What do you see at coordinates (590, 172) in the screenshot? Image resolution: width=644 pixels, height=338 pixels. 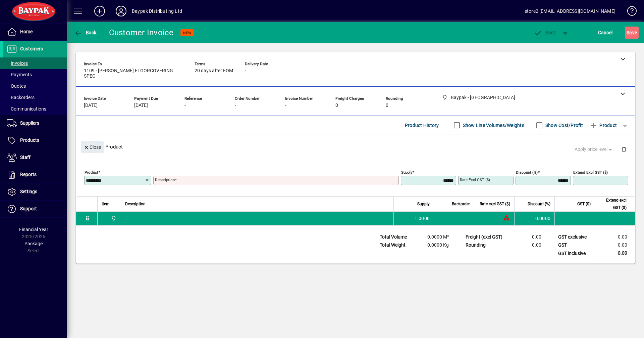 I see `mat-label: Extend excl GST ($)` at bounding box center [590, 172].